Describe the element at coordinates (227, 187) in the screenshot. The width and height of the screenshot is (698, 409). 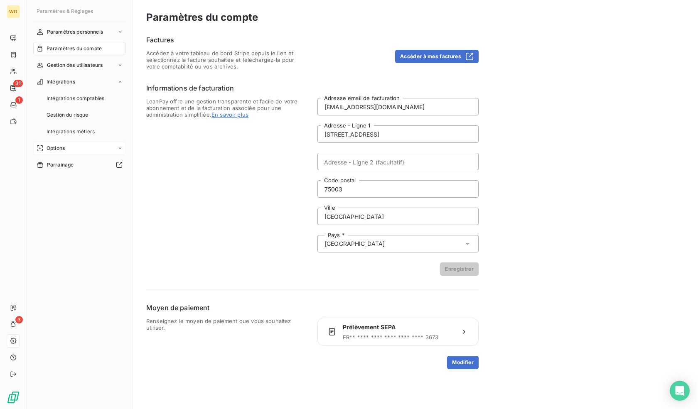
I see `span: LeanPay offre une gestion transparente et facile de votre abonnement et de la facturation associé...` at that location.